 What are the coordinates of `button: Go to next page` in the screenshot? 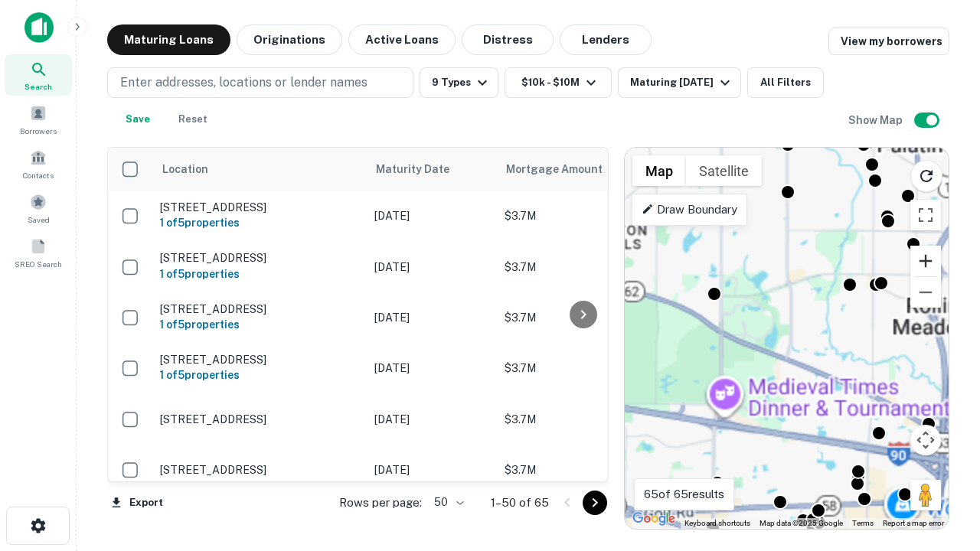 It's located at (595, 503).